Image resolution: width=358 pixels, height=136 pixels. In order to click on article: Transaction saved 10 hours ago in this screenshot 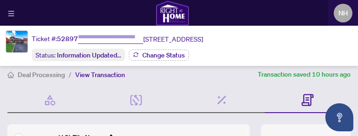, I will do `click(304, 74)`.